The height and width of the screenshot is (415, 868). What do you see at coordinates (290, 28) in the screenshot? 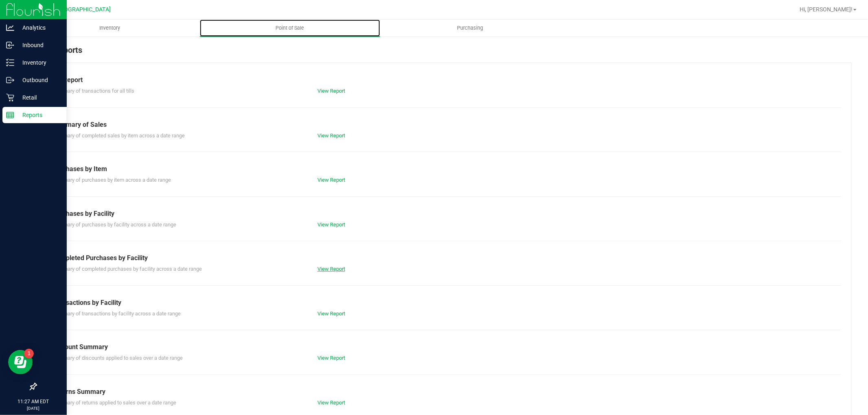
I see `span: Point of Sale` at bounding box center [290, 28].